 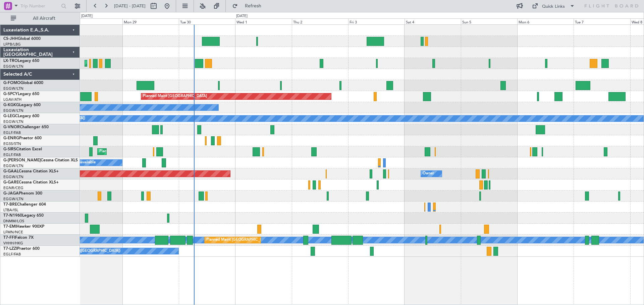 What do you see at coordinates (428, 174) in the screenshot?
I see `div: Owner` at bounding box center [428, 174].